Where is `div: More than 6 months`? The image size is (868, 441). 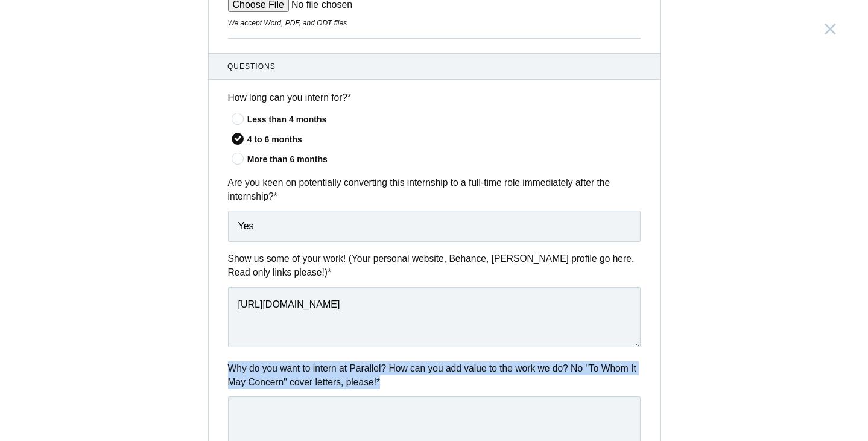
div: More than 6 months is located at coordinates (444, 159).